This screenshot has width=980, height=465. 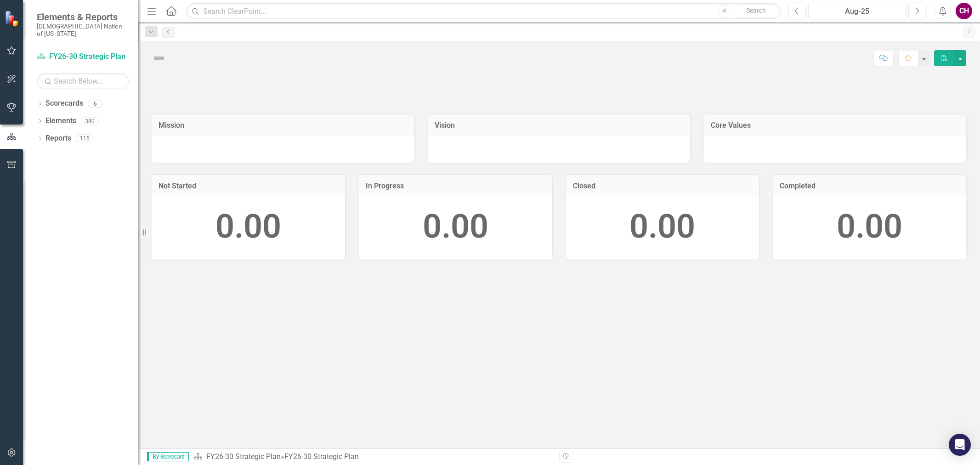 What do you see at coordinates (248, 186) in the screenshot?
I see `h3: Not Started` at bounding box center [248, 186].